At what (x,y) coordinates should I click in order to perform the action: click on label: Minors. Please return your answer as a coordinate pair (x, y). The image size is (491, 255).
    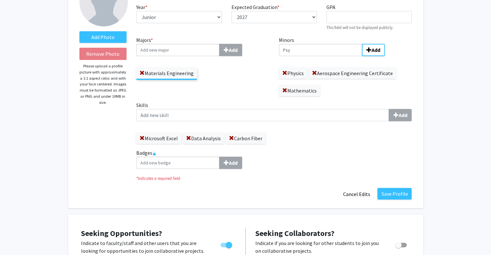
    Looking at the image, I should click on (345, 46).